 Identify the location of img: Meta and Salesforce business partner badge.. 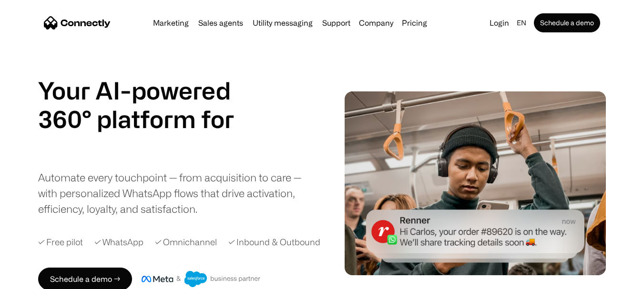
(201, 279).